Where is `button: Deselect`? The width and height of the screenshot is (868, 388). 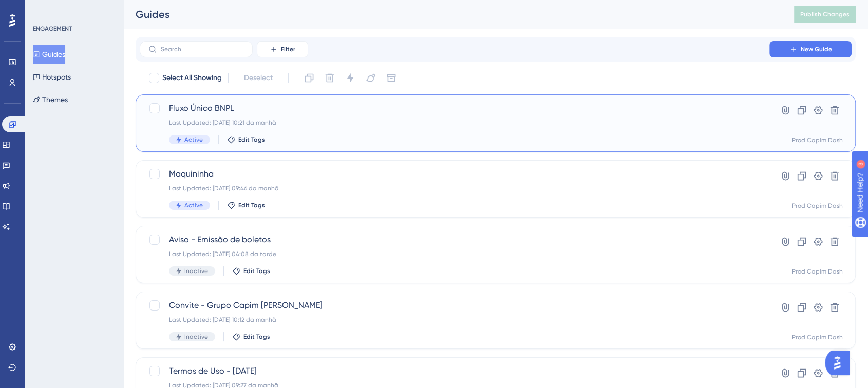
button: Deselect is located at coordinates (258, 78).